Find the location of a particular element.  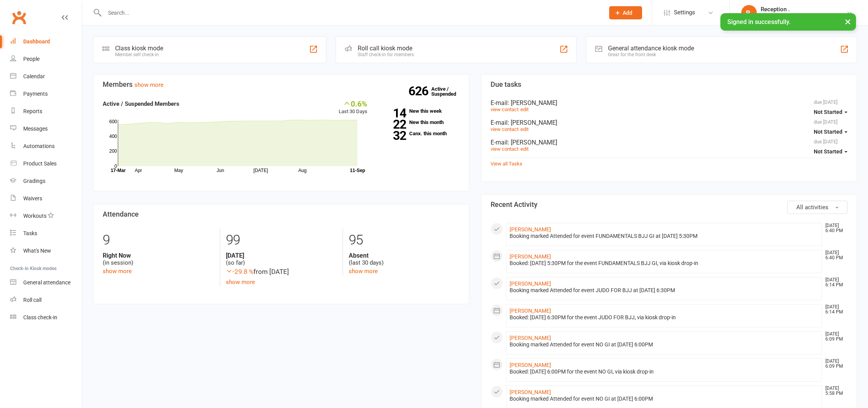

div: Calendar is located at coordinates (34, 76).